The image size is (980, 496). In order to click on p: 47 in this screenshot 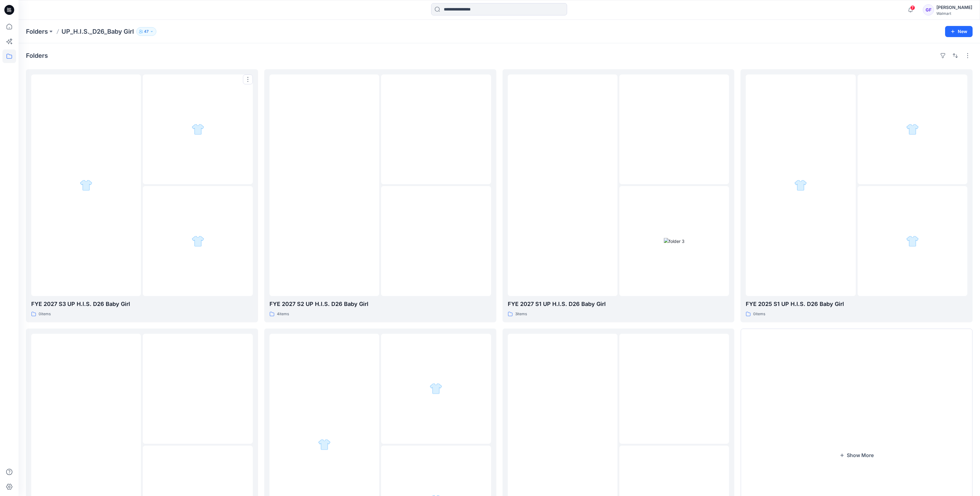, I will do `click(146, 31)`.